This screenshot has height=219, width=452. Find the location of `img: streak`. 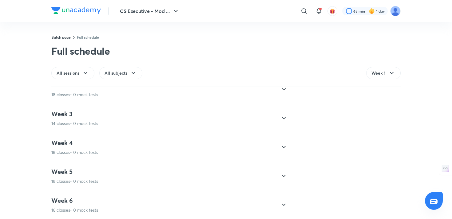

img: streak is located at coordinates (372, 11).